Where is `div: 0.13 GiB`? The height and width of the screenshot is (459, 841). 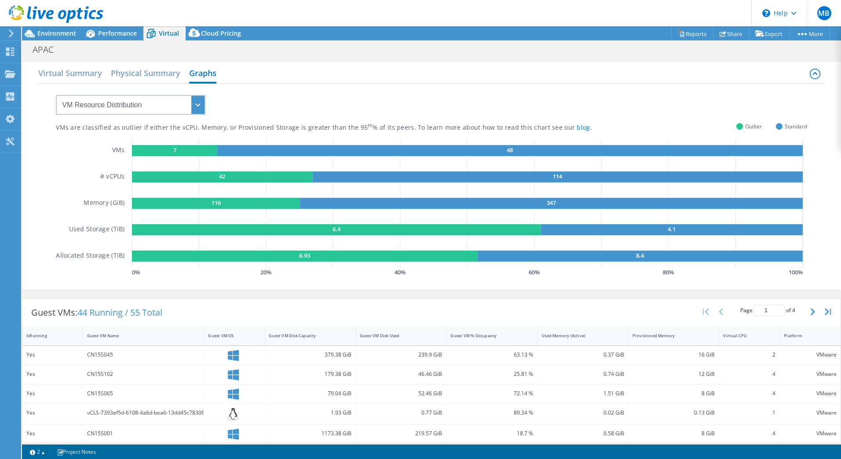 div: 0.13 GiB is located at coordinates (674, 413).